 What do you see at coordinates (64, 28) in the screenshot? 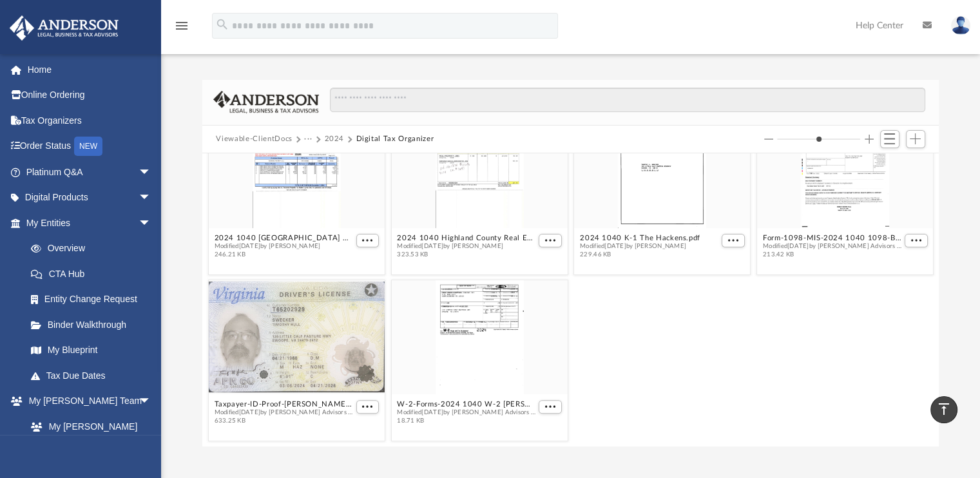
I see `img: Anderson Advisors Platinum Portal` at bounding box center [64, 28].